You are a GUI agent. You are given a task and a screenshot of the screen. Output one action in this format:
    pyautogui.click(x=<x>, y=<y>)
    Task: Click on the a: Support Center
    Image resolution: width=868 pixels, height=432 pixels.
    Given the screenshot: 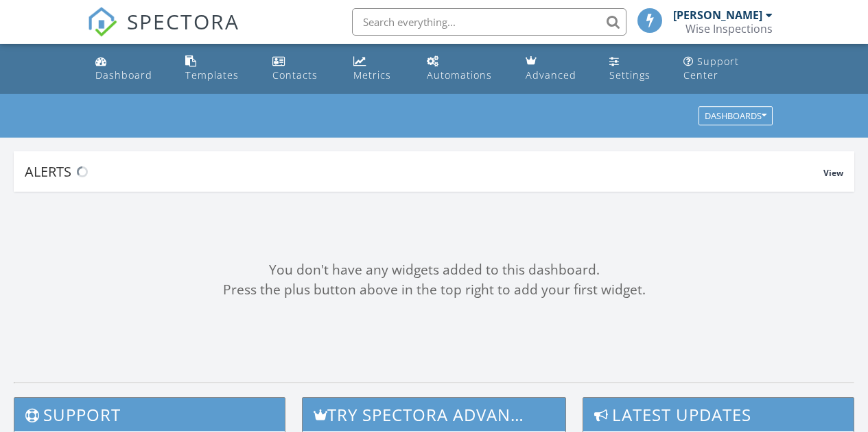 What is the action you would take?
    pyautogui.click(x=728, y=69)
    